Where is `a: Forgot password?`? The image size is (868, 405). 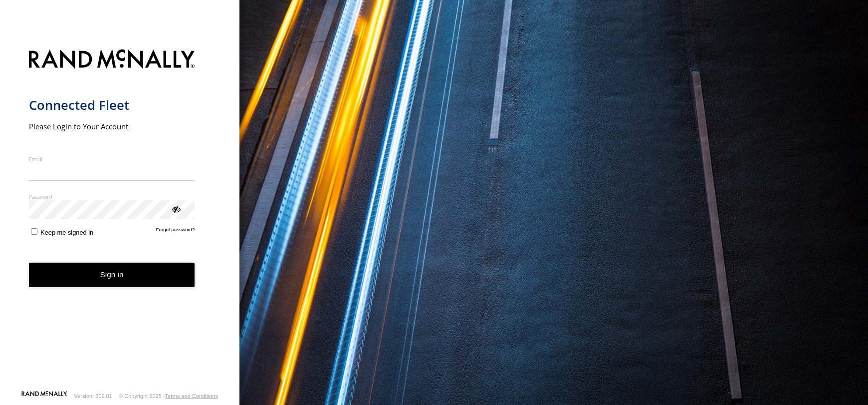
a: Forgot password? is located at coordinates (176, 231).